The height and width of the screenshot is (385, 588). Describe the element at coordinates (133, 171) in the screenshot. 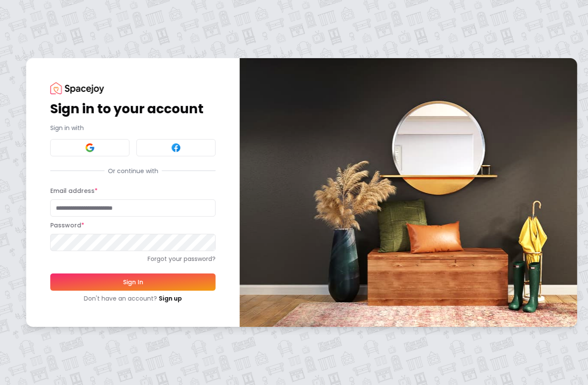

I see `span: Or continue with` at that location.